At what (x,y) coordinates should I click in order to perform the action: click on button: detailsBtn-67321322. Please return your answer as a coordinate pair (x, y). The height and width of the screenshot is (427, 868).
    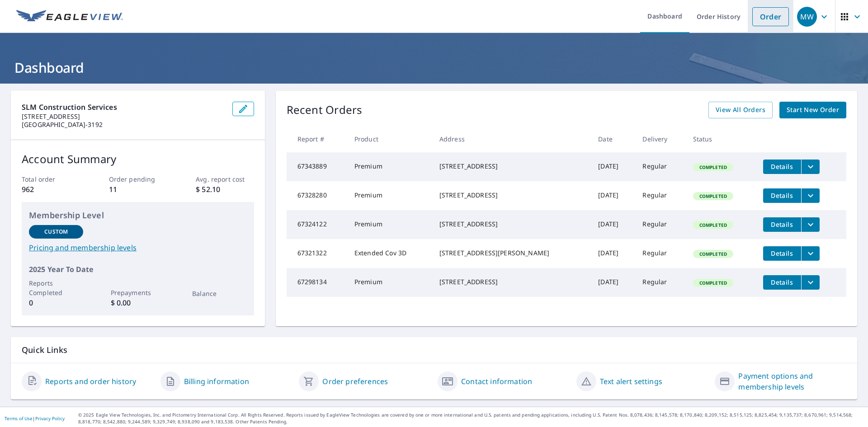
    Looking at the image, I should click on (782, 254).